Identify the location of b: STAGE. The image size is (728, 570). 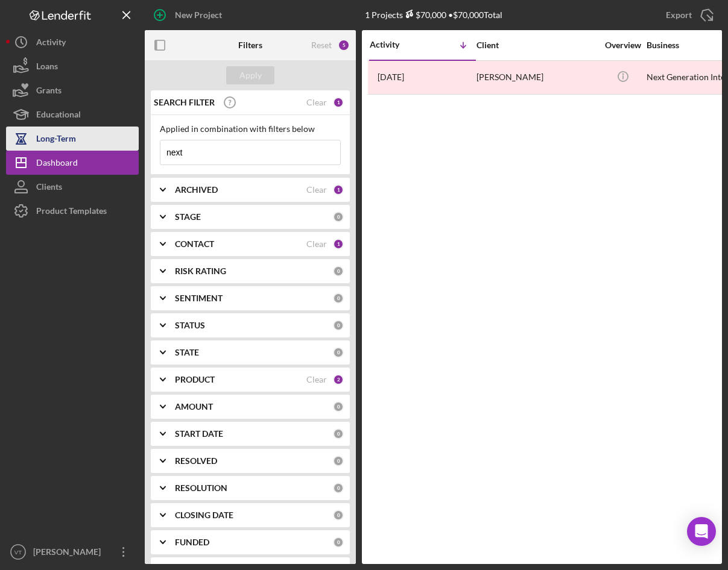
(187, 217).